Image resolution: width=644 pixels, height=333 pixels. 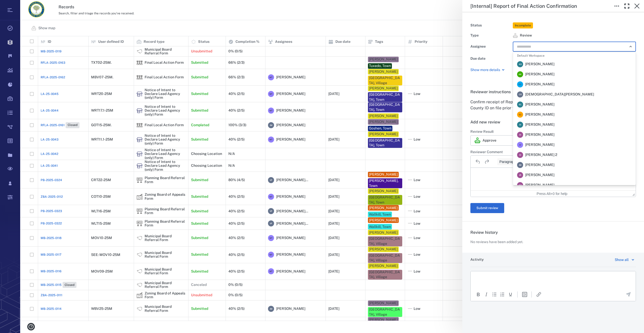 What do you see at coordinates (553, 105) in the screenshot?
I see `p: Confirm receipt of Report of Final Action, assign planner for notification and provide County ID ...` at bounding box center [553, 105].